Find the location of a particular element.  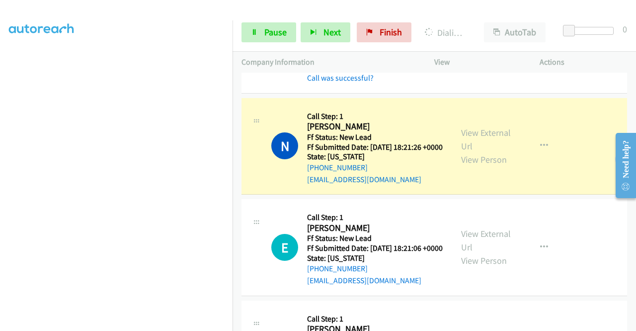

a: Call was successful? is located at coordinates (340, 78).